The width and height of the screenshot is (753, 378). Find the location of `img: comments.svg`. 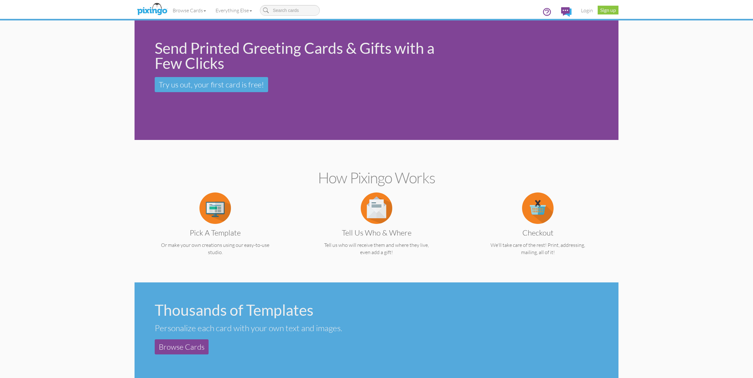

img: comments.svg is located at coordinates (566, 12).